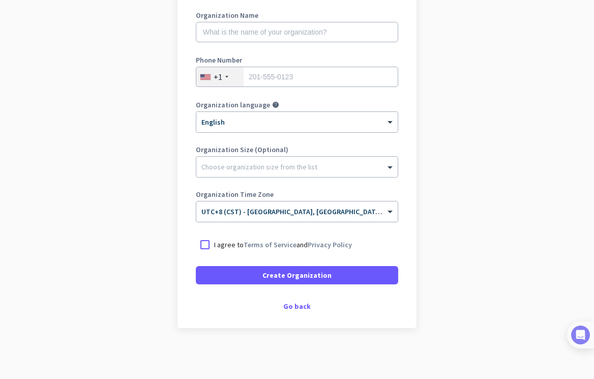  I want to click on i: help, so click(276, 105).